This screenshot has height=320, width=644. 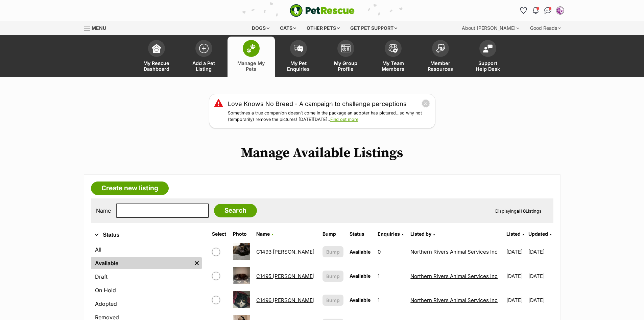 What do you see at coordinates (426, 103) in the screenshot?
I see `button: close` at bounding box center [426, 103].